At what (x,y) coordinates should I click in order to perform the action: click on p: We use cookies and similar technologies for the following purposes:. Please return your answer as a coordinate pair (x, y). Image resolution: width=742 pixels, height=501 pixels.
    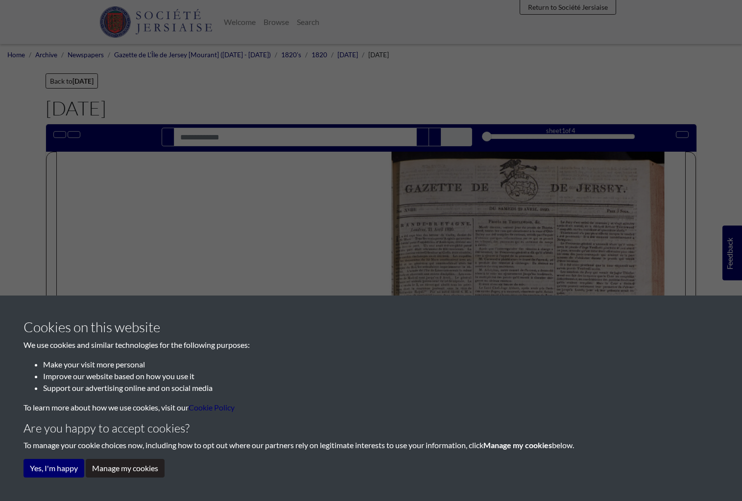
    Looking at the image, I should click on (371, 345).